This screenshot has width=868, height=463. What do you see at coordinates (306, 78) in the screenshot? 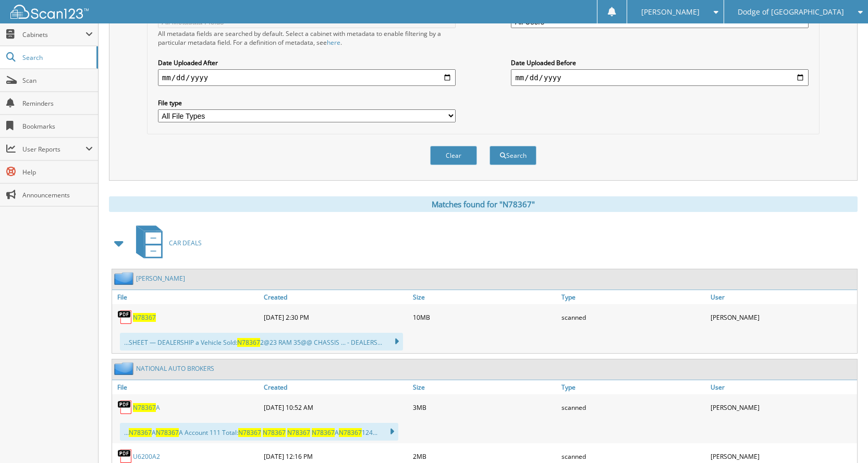
I see `input: start` at bounding box center [306, 78].